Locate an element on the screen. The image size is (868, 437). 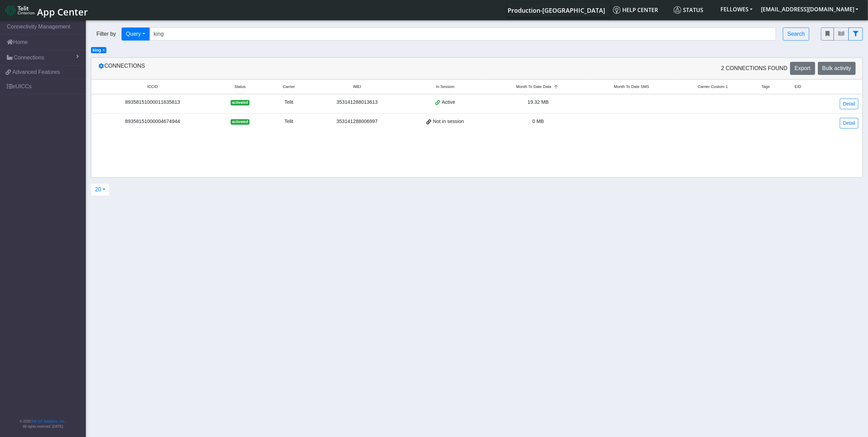
a: Telit IoT Solutions, Inc. is located at coordinates (48, 421).